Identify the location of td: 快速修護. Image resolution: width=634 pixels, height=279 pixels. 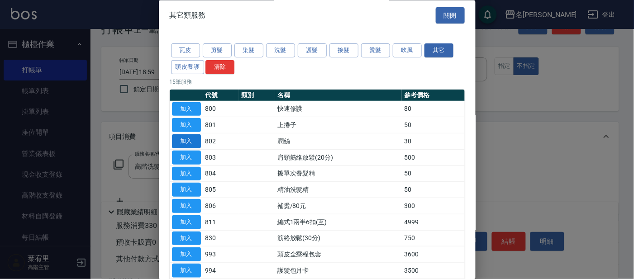
(338, 109).